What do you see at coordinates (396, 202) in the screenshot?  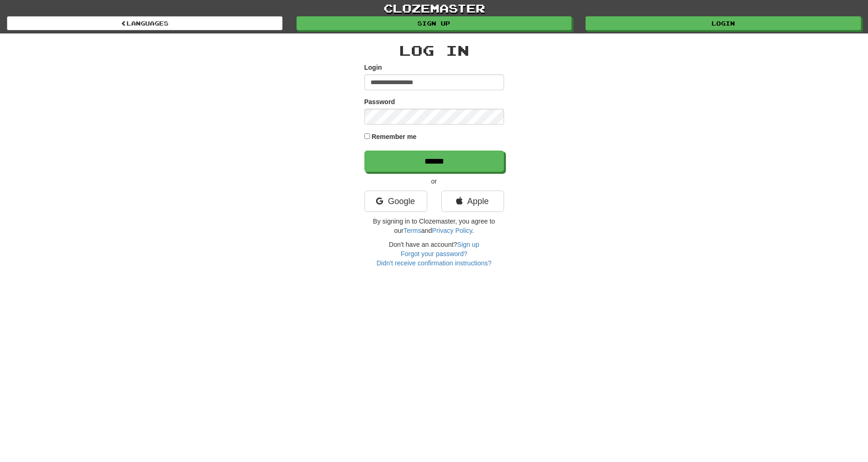 I see `a: Google` at bounding box center [396, 202].